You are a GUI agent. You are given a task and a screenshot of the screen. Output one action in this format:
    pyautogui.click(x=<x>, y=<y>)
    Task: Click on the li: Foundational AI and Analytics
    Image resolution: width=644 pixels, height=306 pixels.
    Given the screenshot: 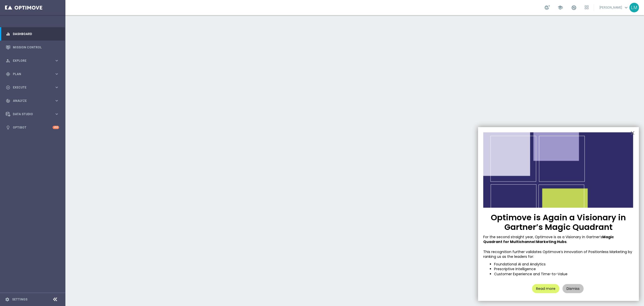 What is the action you would take?
    pyautogui.click(x=563, y=264)
    